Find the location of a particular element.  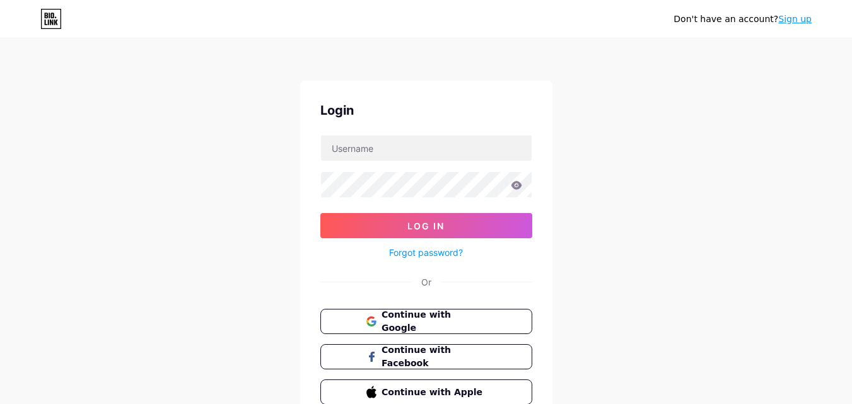

div: Login is located at coordinates (426, 110).